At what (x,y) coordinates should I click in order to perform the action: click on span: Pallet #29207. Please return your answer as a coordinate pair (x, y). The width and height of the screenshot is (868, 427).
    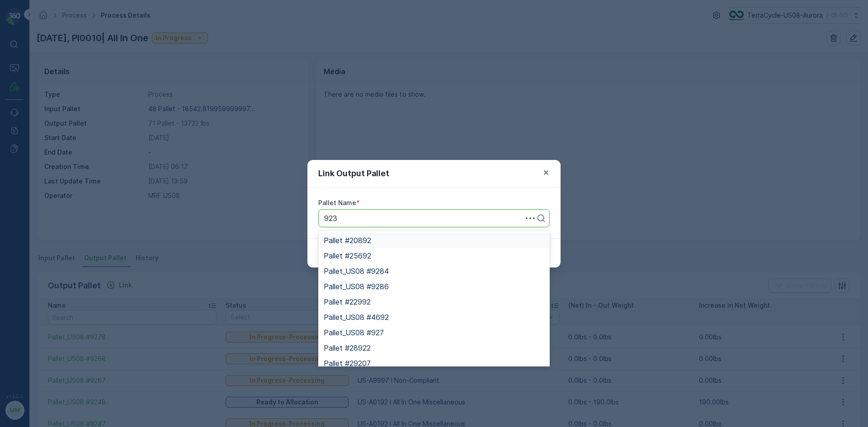
    Looking at the image, I should click on (347, 363).